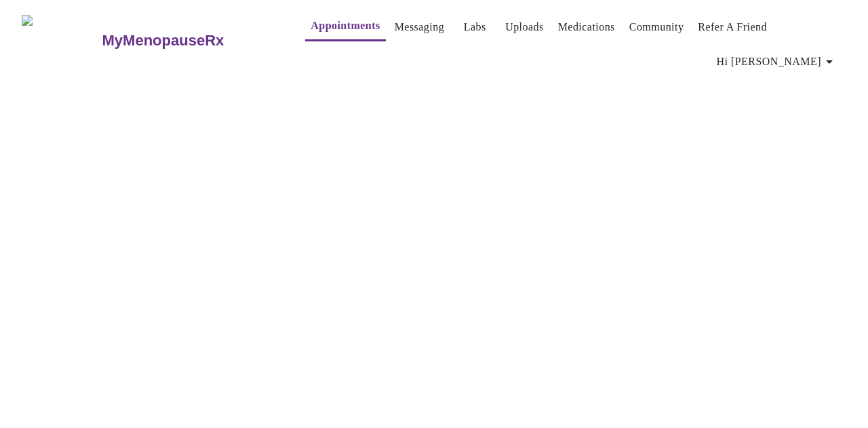 The height and width of the screenshot is (428, 868). What do you see at coordinates (586, 27) in the screenshot?
I see `a: Medications` at bounding box center [586, 27].